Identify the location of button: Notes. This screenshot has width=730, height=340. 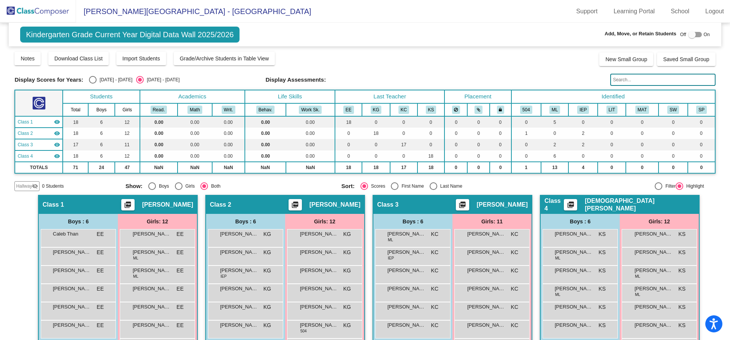
(27, 59).